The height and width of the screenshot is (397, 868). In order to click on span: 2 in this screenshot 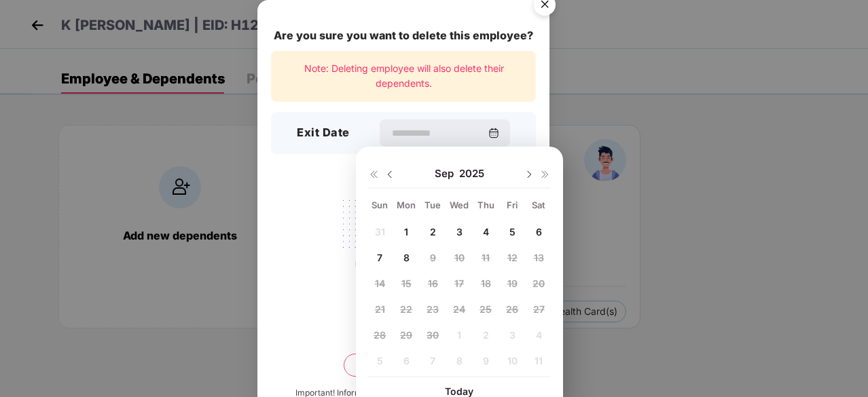, I will do `click(432, 232)`.